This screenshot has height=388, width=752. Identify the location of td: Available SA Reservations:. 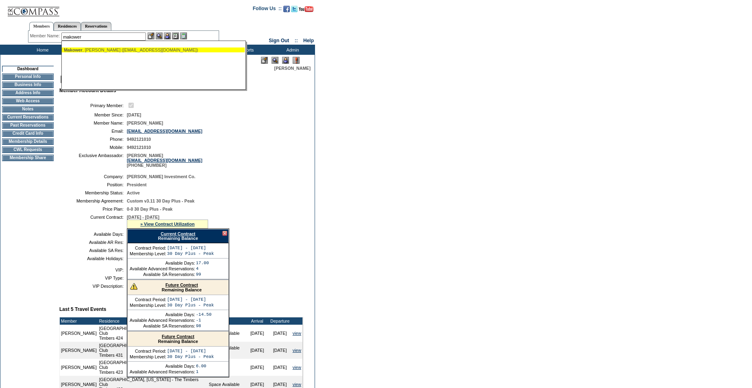
(162, 326).